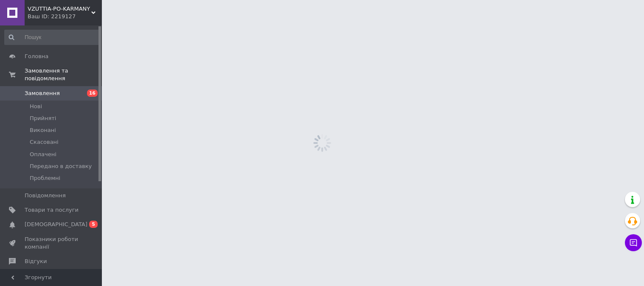 The height and width of the screenshot is (286, 644). What do you see at coordinates (60, 9) in the screenshot?
I see `span: VZUTTIA-PO-KARMANY` at bounding box center [60, 9].